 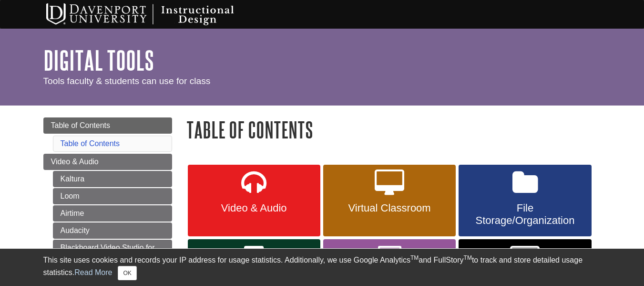 What do you see at coordinates (81, 125) in the screenshot?
I see `span: Table of Contents` at bounding box center [81, 125].